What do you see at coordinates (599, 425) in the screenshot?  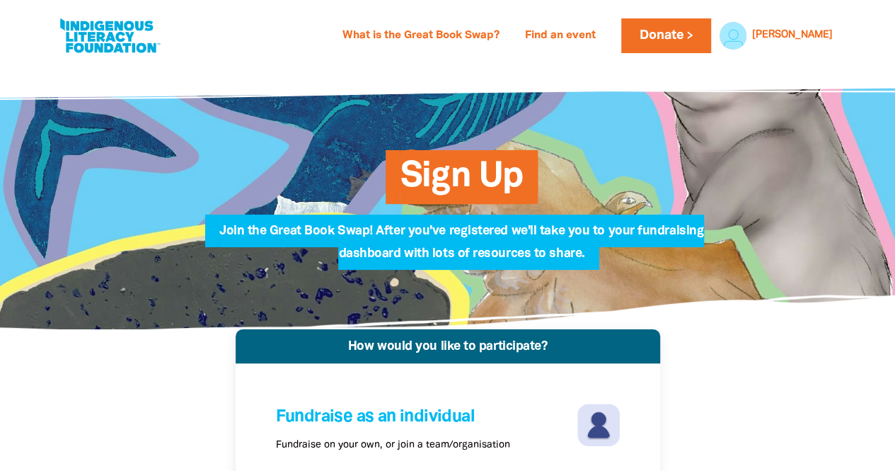 I see `img: individuals-svg-4fa13e.svg` at bounding box center [599, 425].